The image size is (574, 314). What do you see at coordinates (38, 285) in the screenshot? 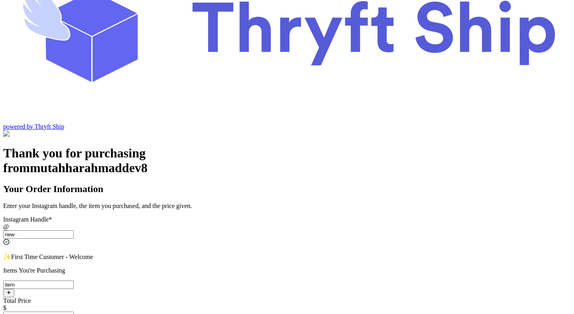
I see `input: ex.funky hat` at bounding box center [38, 285].